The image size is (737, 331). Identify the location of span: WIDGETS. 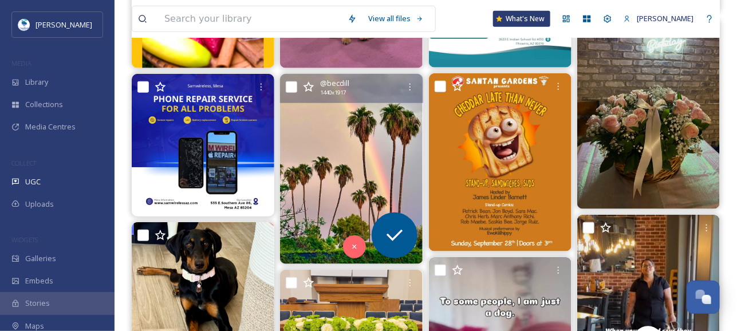
(25, 239).